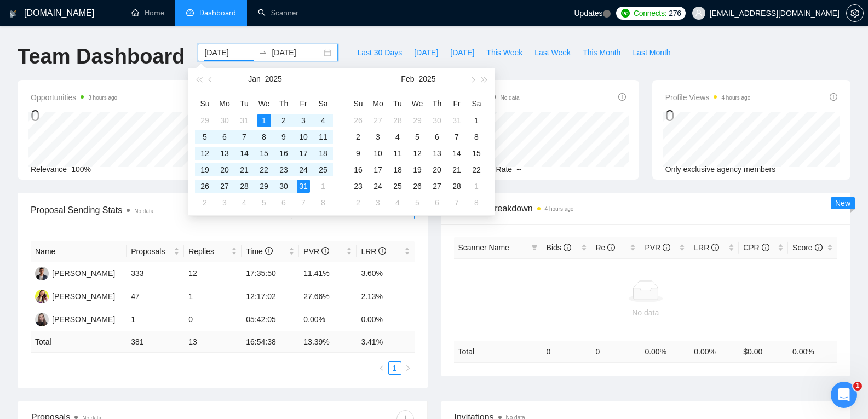  What do you see at coordinates (408, 368) in the screenshot?
I see `span: right` at bounding box center [408, 368].